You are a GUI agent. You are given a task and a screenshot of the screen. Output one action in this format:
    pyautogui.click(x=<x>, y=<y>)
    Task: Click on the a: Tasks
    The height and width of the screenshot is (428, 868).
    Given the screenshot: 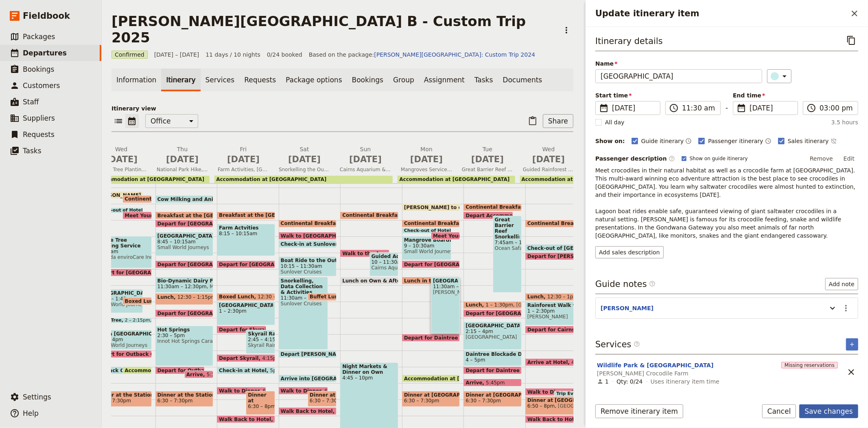 What is the action you would take?
    pyautogui.click(x=484, y=80)
    